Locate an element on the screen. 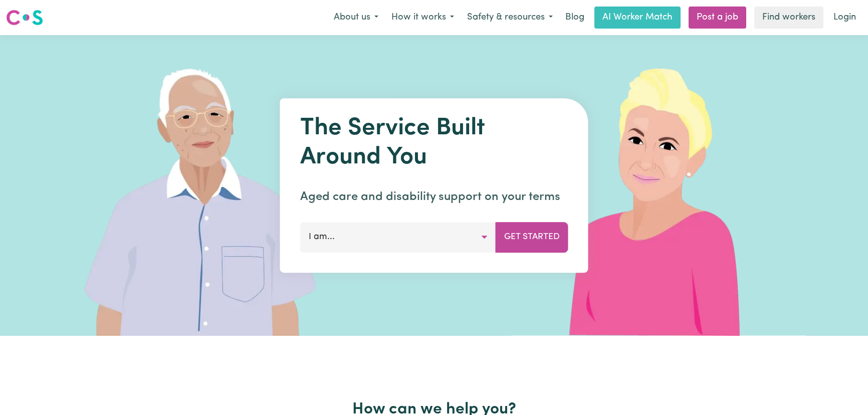  button: Safety & resources is located at coordinates (509, 17).